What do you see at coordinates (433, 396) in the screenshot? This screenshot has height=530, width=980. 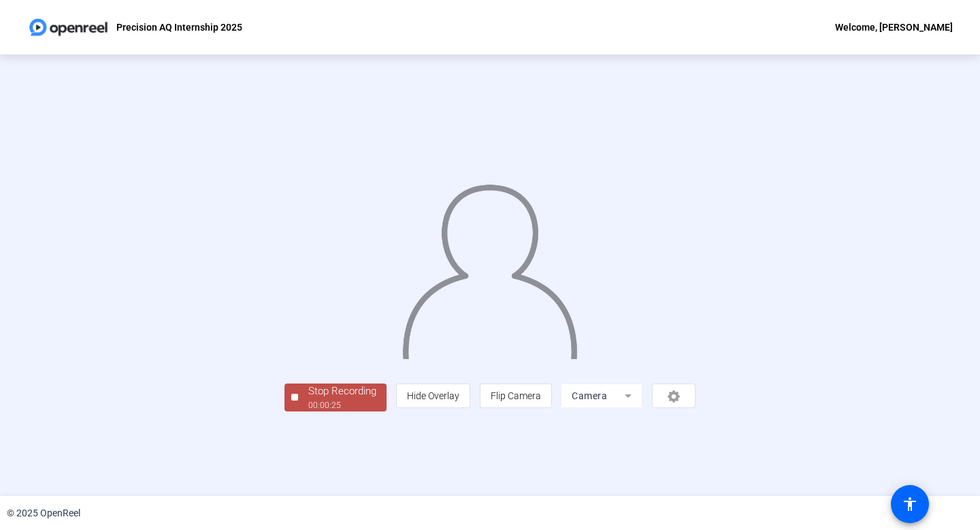 I see `span: Hide Overlay` at bounding box center [433, 396].